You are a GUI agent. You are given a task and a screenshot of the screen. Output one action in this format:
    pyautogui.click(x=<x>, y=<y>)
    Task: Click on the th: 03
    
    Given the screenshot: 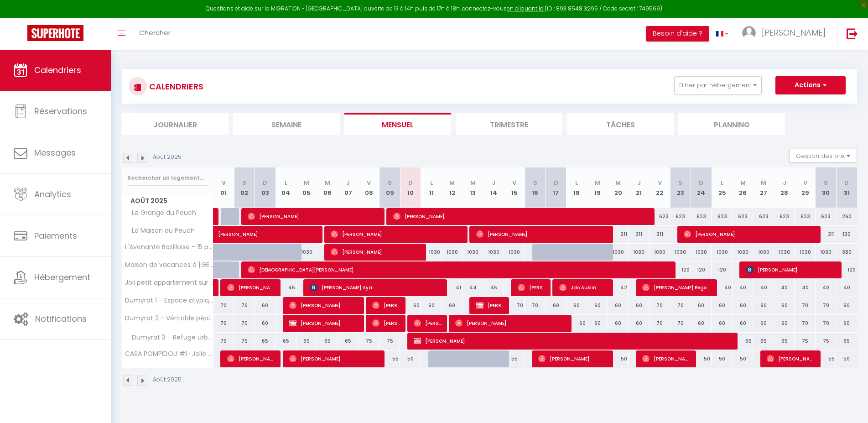 What is the action you would take?
    pyautogui.click(x=266, y=188)
    